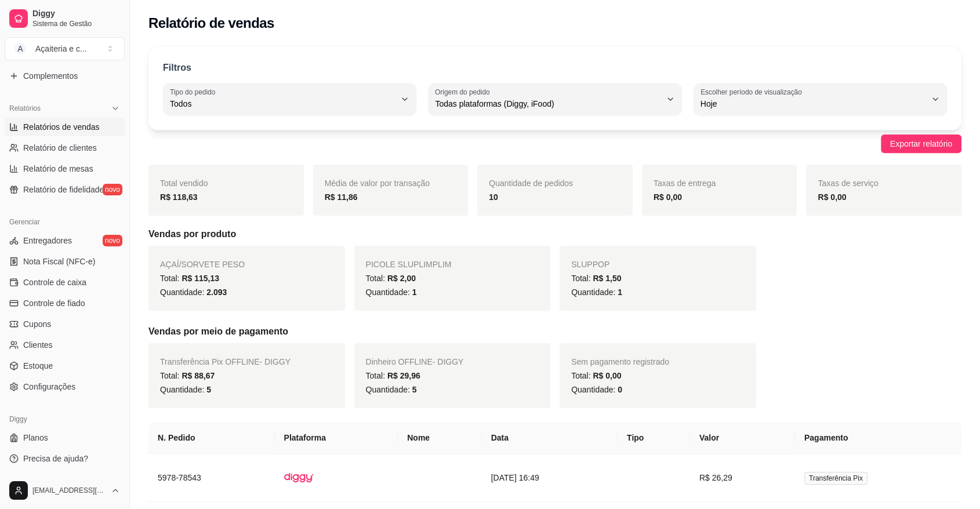 This screenshot has height=509, width=980. Describe the element at coordinates (920, 144) in the screenshot. I see `span: Exportar relatório` at that location.